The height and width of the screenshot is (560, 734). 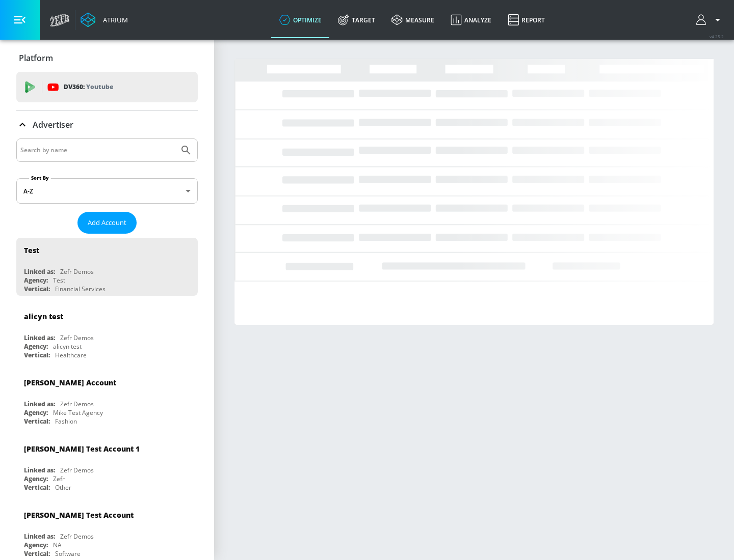 What do you see at coordinates (58, 479) in the screenshot?
I see `div: Zefr` at bounding box center [58, 479].